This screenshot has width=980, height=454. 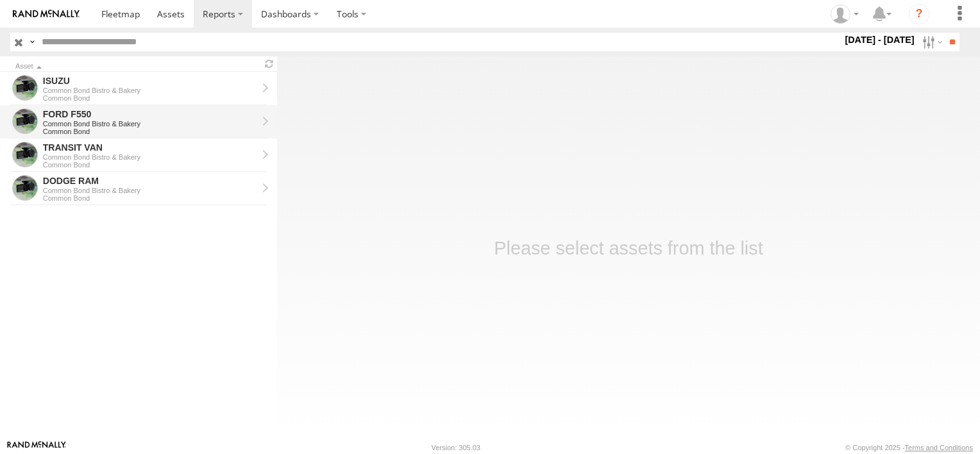 I want to click on a: Terms and Conditions, so click(x=939, y=448).